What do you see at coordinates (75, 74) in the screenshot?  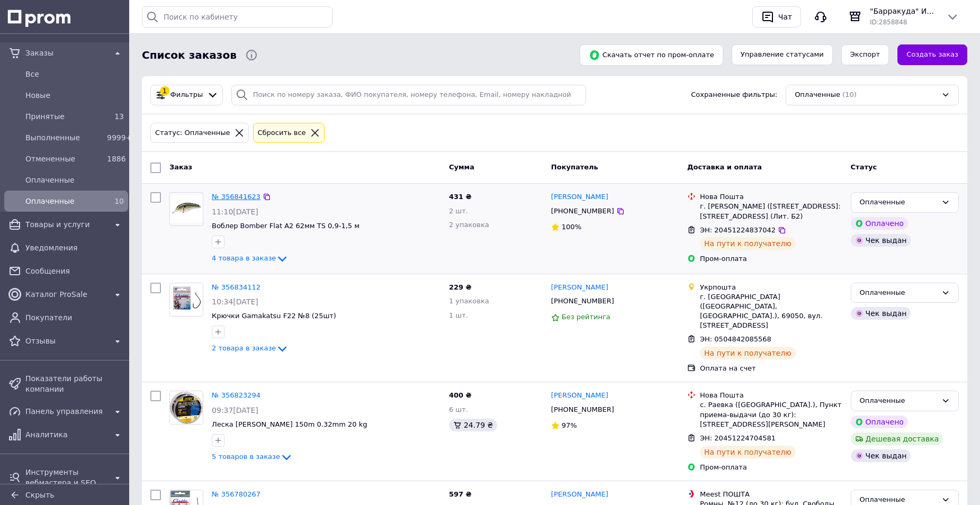 I see `span: Все` at bounding box center [75, 74].